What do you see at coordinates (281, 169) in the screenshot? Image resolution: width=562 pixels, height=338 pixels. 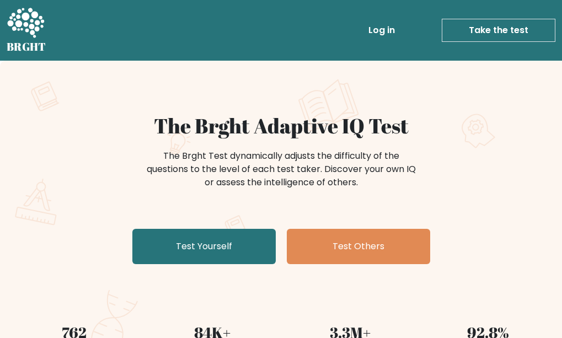 I see `div: The Brght Test dynamically adjusts the difficulty of the questions to the level of each test take...` at bounding box center [281, 169].